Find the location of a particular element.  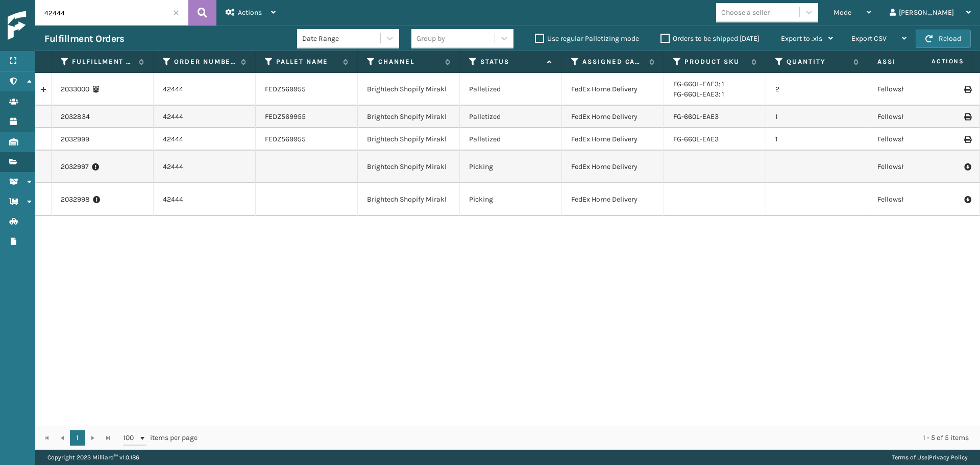

label: Order Number is located at coordinates (205, 61).